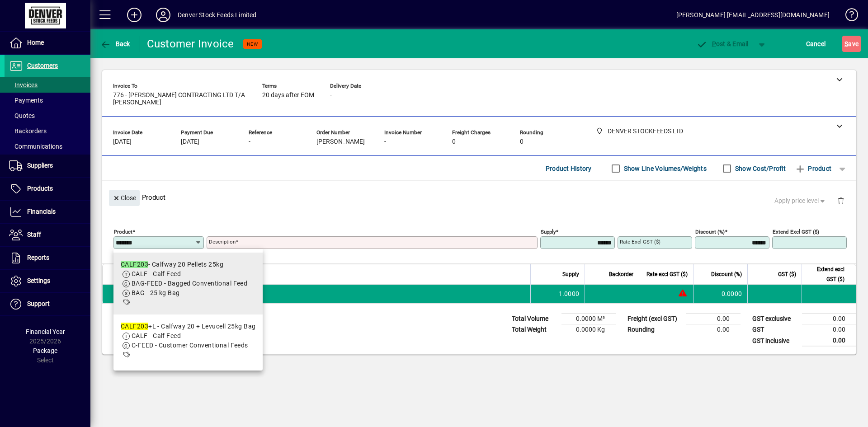 The image size is (868, 427). Describe the element at coordinates (846, 44) in the screenshot. I see `span: S` at that location.